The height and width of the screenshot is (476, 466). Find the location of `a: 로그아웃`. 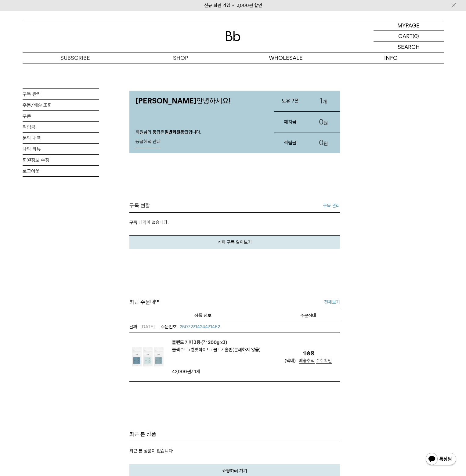

a: 로그아웃 is located at coordinates (61, 171).